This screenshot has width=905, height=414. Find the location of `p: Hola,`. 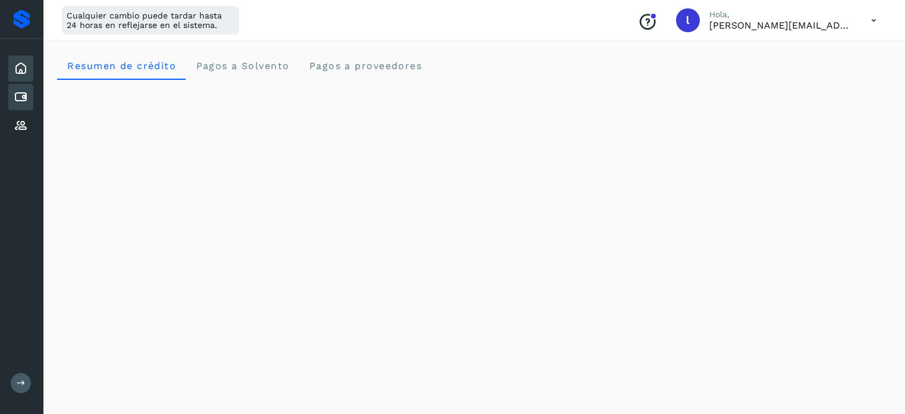

p: Hola, is located at coordinates (781, 14).